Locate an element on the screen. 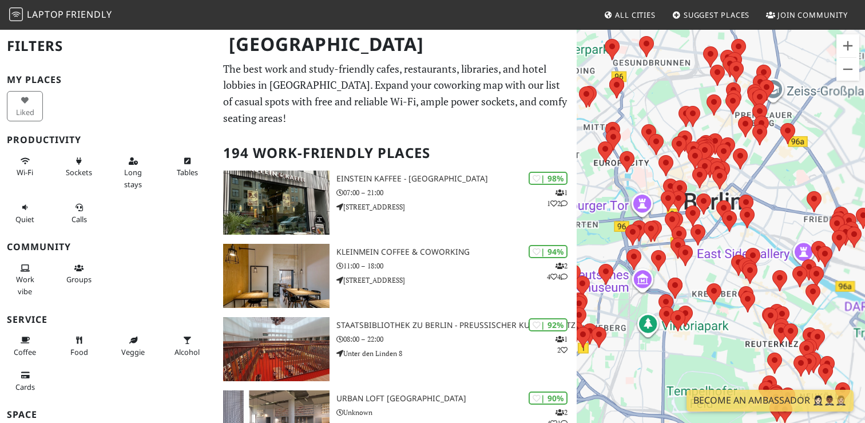  span: All Cities is located at coordinates (635, 15).